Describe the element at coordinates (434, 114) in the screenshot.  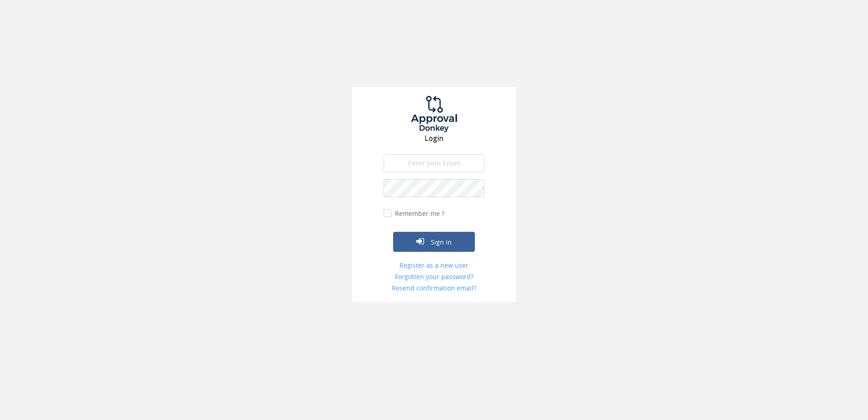
I see `img: logo.png` at that location.